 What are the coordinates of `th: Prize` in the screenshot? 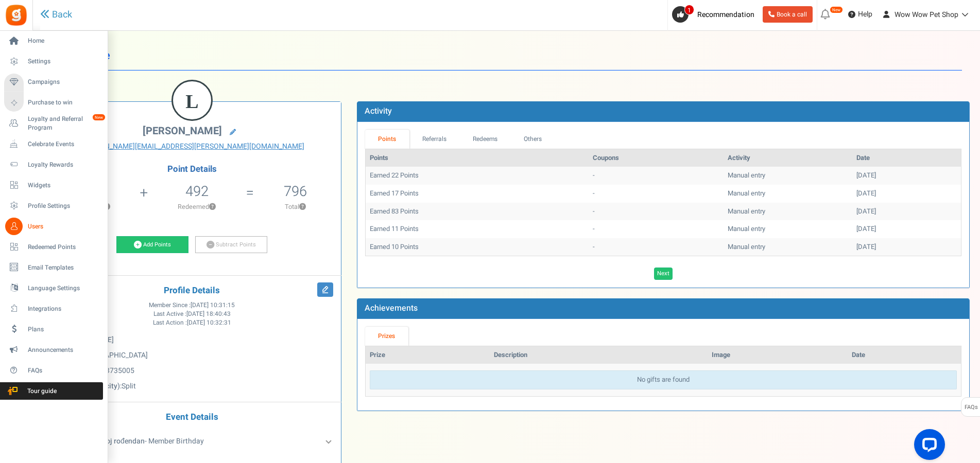 It's located at (427, 355).